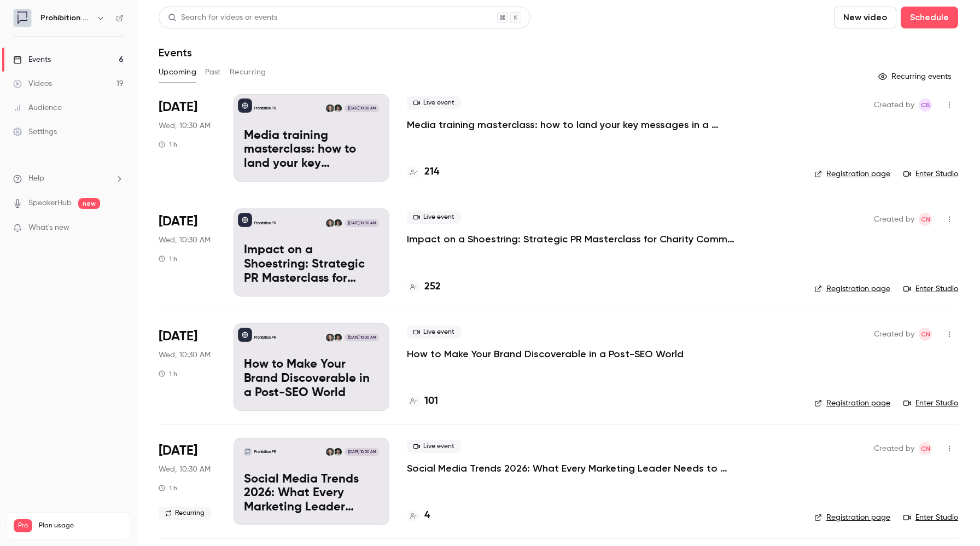 This screenshot has width=980, height=546. Describe the element at coordinates (213, 72) in the screenshot. I see `button: Past` at that location.